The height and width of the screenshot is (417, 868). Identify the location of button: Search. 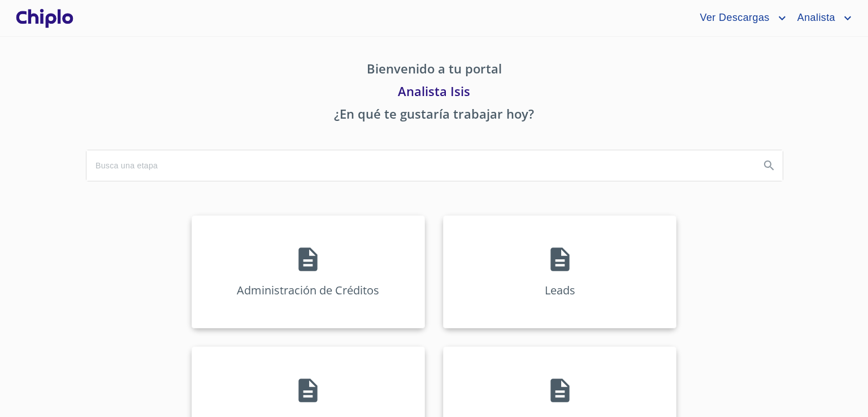
(769, 166).